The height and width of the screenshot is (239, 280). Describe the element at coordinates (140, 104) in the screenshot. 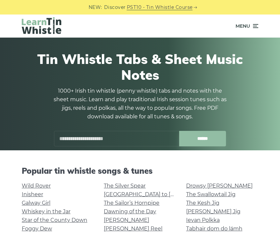

I see `p: 1000+ Irish tin whistle (penny whistle) tabs and notes with the sheet music. Learn and play tradi...` at that location.